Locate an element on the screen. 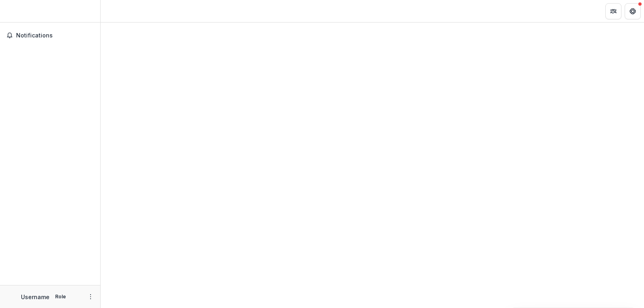  p: Role is located at coordinates (60, 296).